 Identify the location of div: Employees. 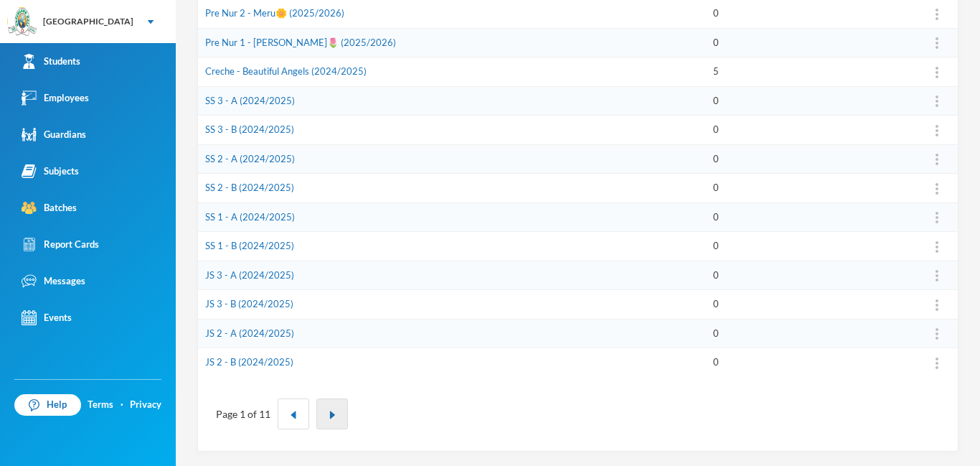
(55, 98).